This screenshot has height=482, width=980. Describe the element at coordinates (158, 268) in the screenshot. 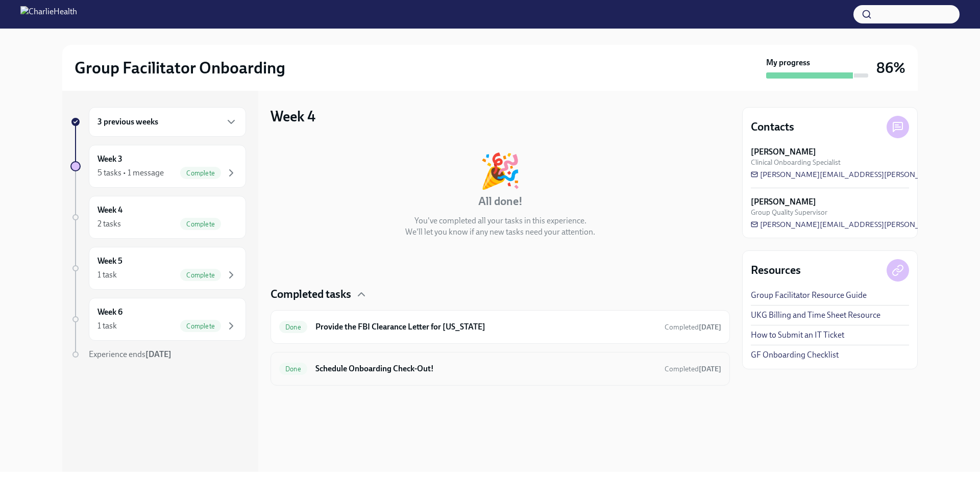

I see `a: Week 51 taskComplete` at that location.